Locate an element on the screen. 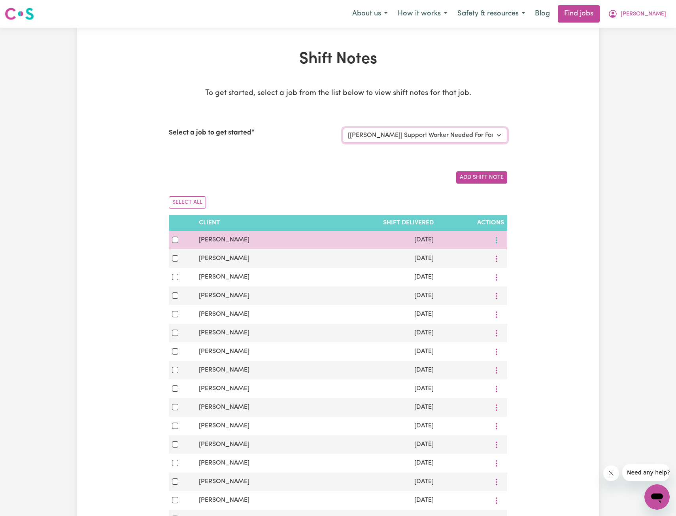  button: About us is located at coordinates (370, 14).